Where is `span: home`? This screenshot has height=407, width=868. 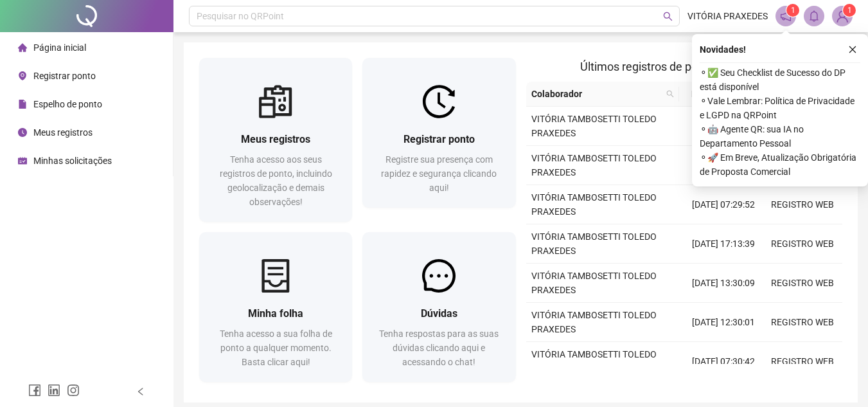
span: home is located at coordinates (23, 47).